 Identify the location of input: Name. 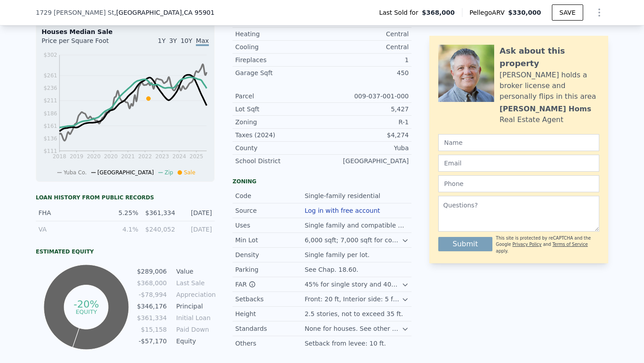
(519, 142).